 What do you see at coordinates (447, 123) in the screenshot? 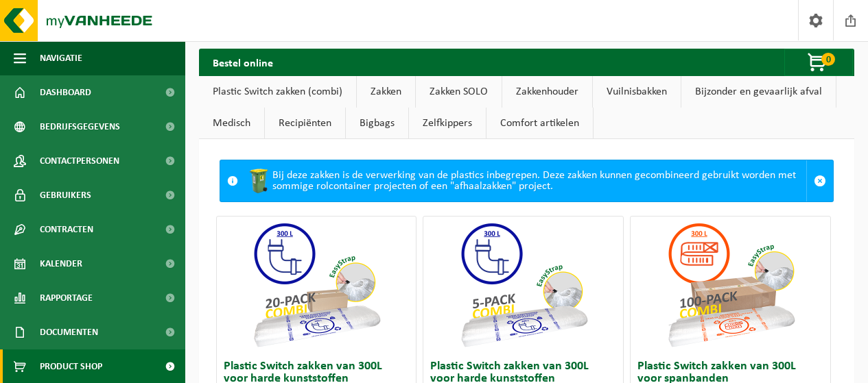
I see `a: Zelfkippers` at bounding box center [447, 123].